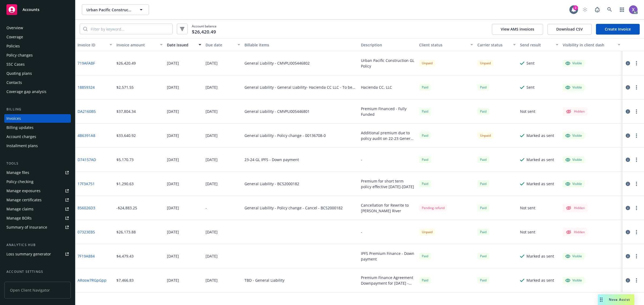  Describe the element at coordinates (536, 45) in the screenshot. I see `div: Send result` at that location.